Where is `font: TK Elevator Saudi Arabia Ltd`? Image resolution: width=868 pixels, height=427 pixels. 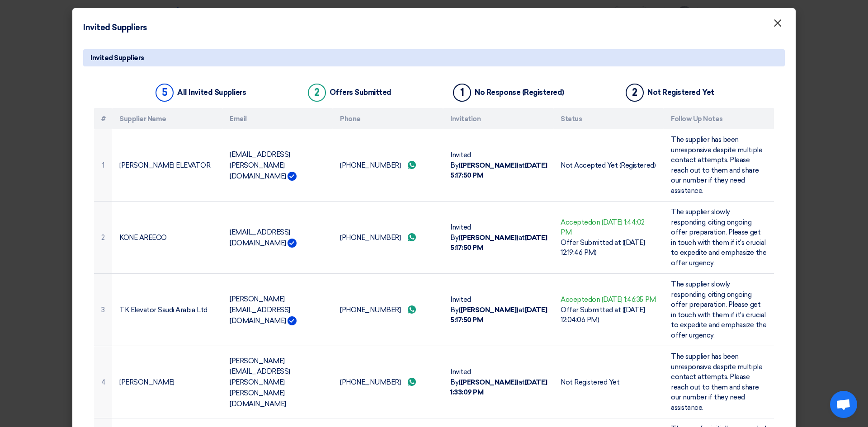
font: TK Elevator Saudi Arabia Ltd is located at coordinates (163, 310).